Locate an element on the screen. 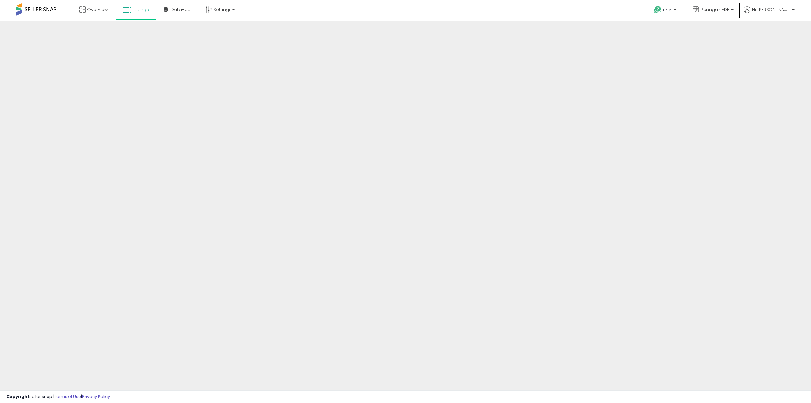 The height and width of the screenshot is (403, 811). span: Overview is located at coordinates (97, 10).